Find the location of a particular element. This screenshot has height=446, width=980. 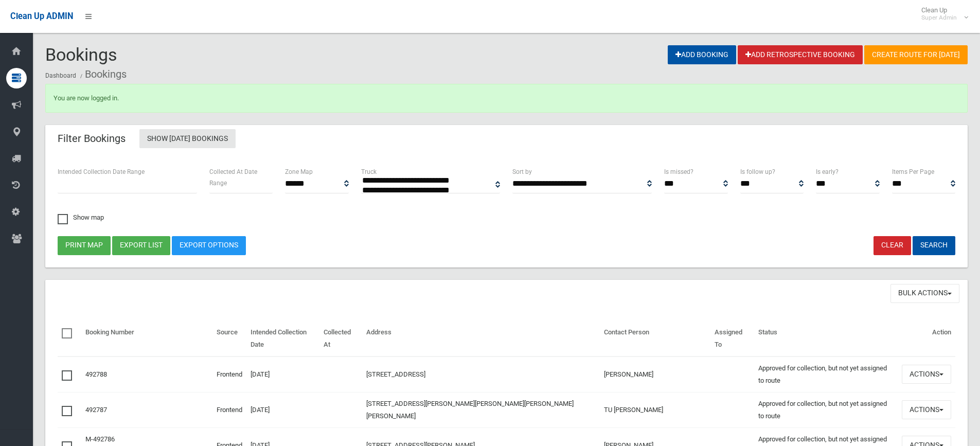

a: Clear is located at coordinates (892, 245).